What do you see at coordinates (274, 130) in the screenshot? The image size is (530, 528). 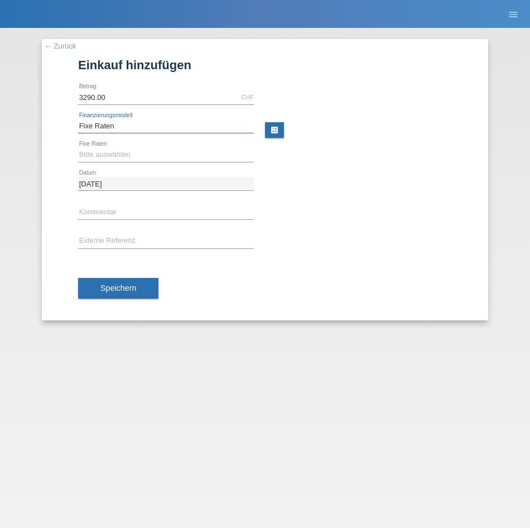 I see `i: calculate` at bounding box center [274, 130].